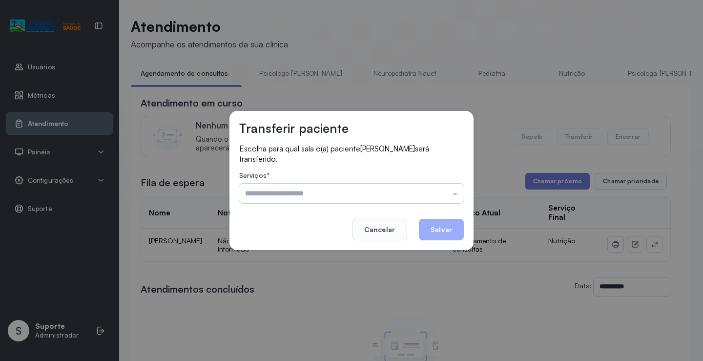 This screenshot has width=703, height=361. What do you see at coordinates (253, 175) in the screenshot?
I see `span: Serviços` at bounding box center [253, 175].